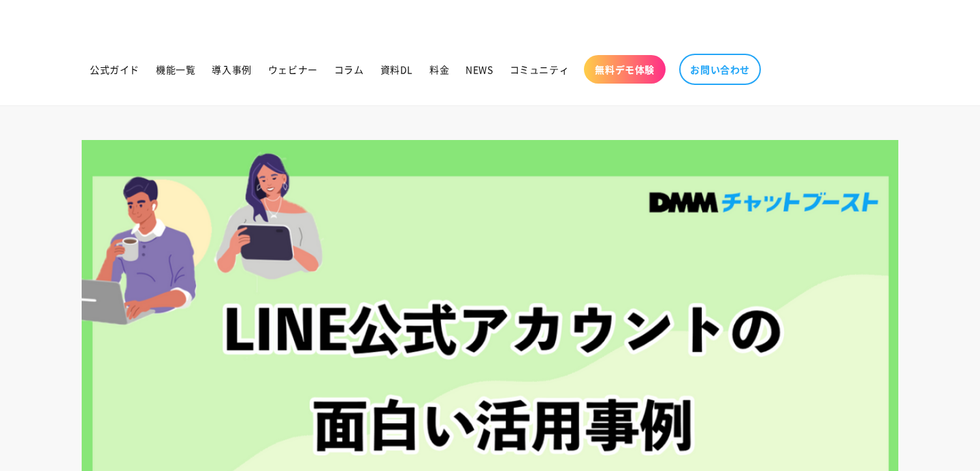 The height and width of the screenshot is (471, 980). Describe the element at coordinates (479, 70) in the screenshot. I see `a: NEWS` at that location.